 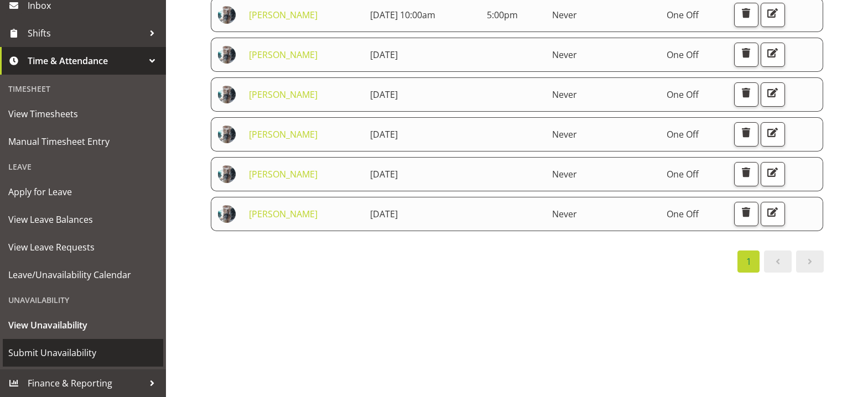 What do you see at coordinates (83, 142) in the screenshot?
I see `span: Manual Timesheet Entry` at bounding box center [83, 142].